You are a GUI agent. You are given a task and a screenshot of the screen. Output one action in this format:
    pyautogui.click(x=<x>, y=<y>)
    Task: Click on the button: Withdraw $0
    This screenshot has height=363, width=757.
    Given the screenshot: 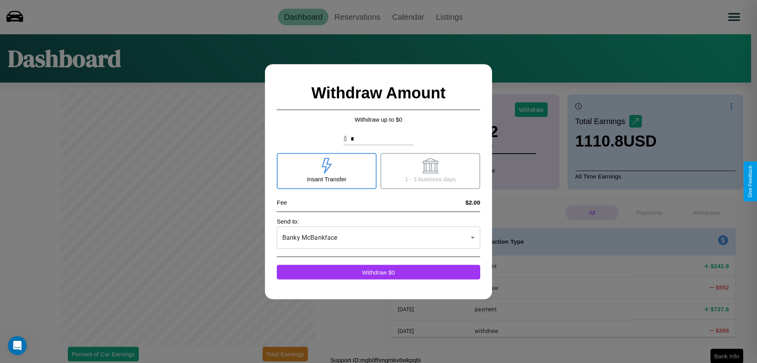 What is the action you would take?
    pyautogui.click(x=379, y=271)
    